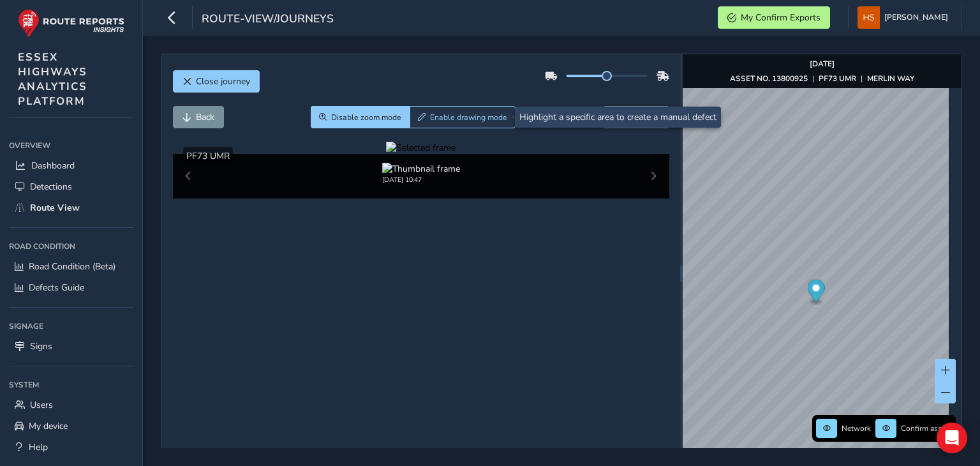  I want to click on span: Defects Guide, so click(56, 287).